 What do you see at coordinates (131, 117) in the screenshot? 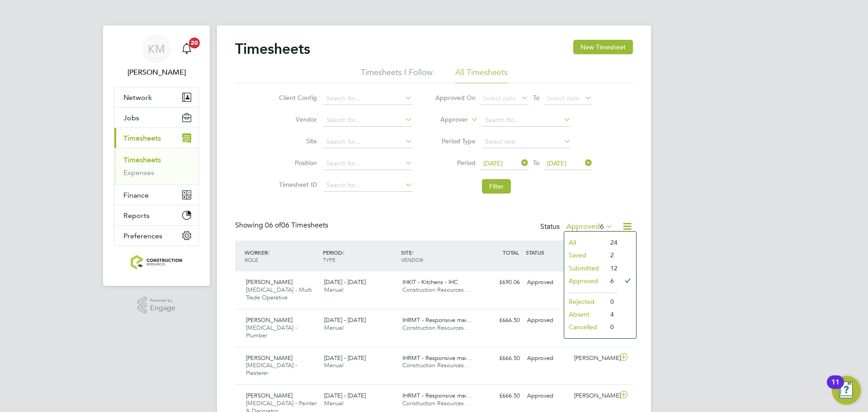
I see `span: Jobs` at bounding box center [131, 117].